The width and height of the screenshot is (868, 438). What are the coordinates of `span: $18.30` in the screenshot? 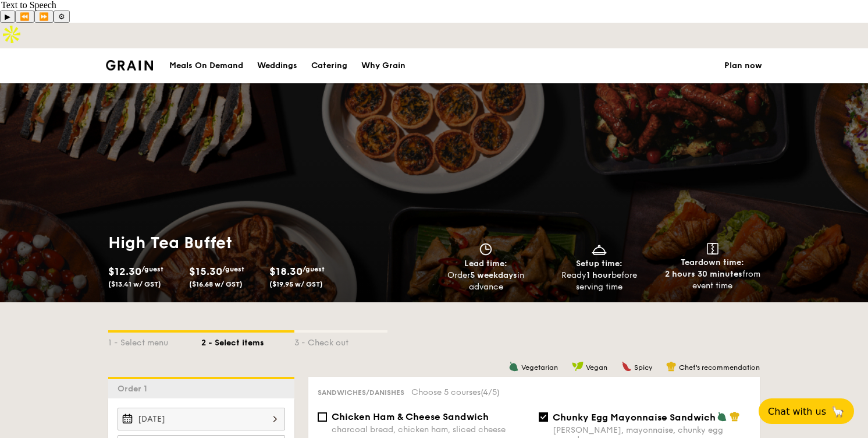 It's located at (286, 271).